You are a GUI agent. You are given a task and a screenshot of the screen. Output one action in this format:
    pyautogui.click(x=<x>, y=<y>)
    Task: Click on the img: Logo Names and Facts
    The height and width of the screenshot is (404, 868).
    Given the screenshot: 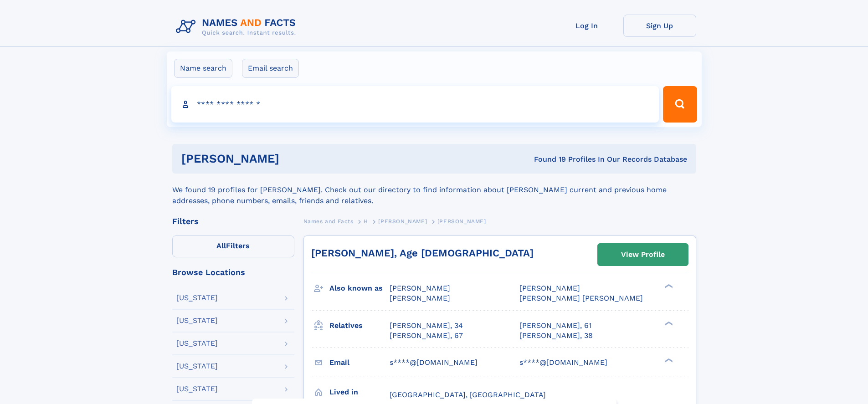 What is the action you would take?
    pyautogui.click(x=238, y=27)
    